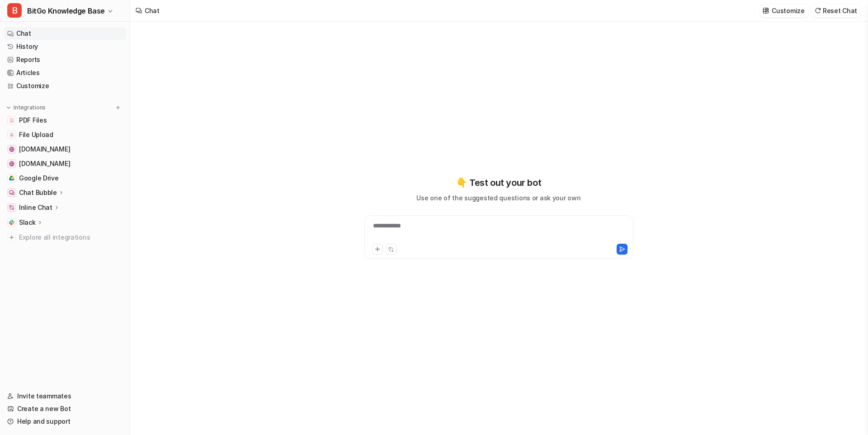 Image resolution: width=868 pixels, height=435 pixels. I want to click on img: File Upload, so click(12, 135).